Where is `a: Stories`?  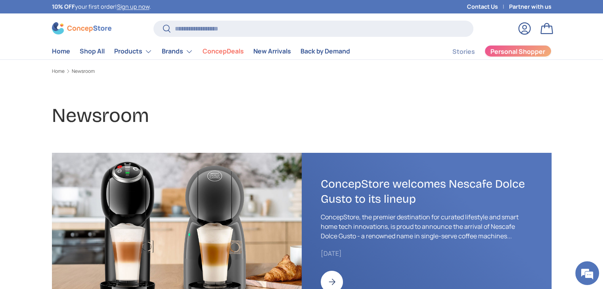 a: Stories is located at coordinates (463, 52).